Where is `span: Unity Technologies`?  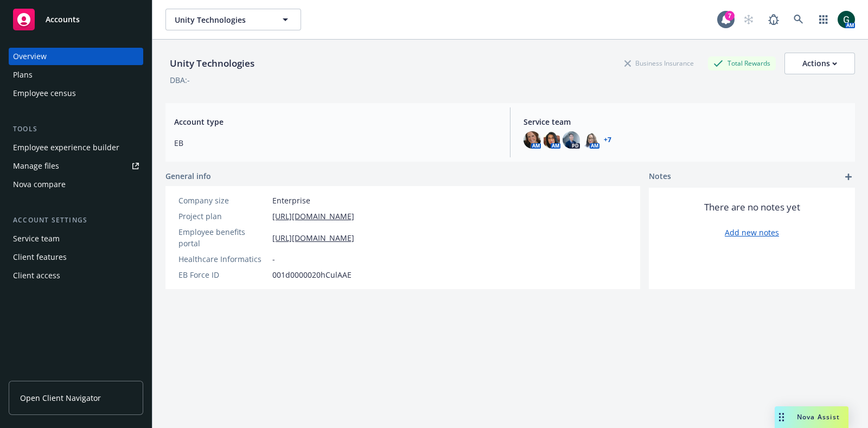 span: Unity Technologies is located at coordinates (222, 20).